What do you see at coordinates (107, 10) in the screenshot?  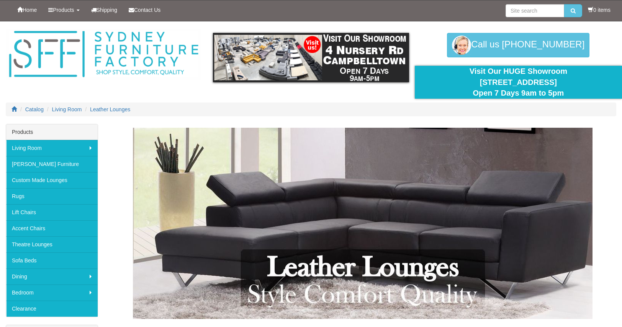 I see `span: Shipping` at bounding box center [107, 10].